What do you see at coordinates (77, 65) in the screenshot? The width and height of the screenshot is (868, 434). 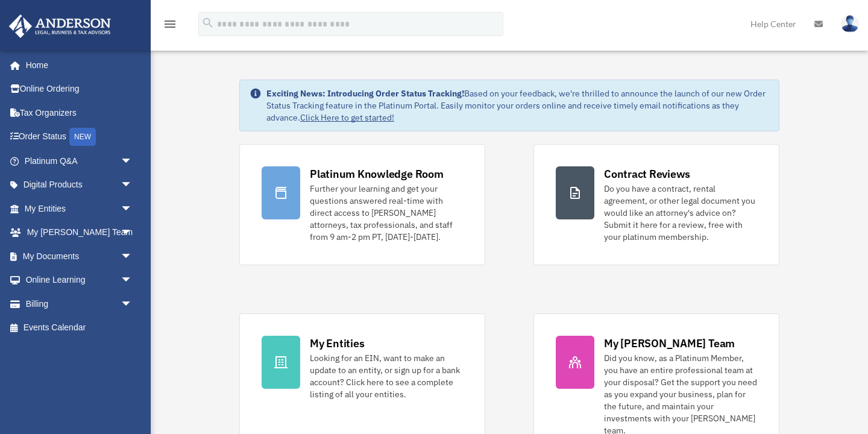 I see `a: Home` at bounding box center [77, 65].